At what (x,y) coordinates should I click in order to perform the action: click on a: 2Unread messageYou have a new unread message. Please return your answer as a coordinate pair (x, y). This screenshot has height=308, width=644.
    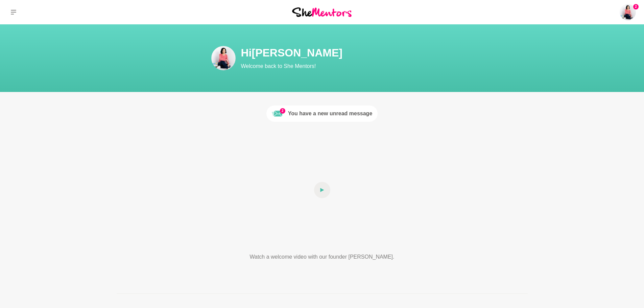
    Looking at the image, I should click on (322, 113).